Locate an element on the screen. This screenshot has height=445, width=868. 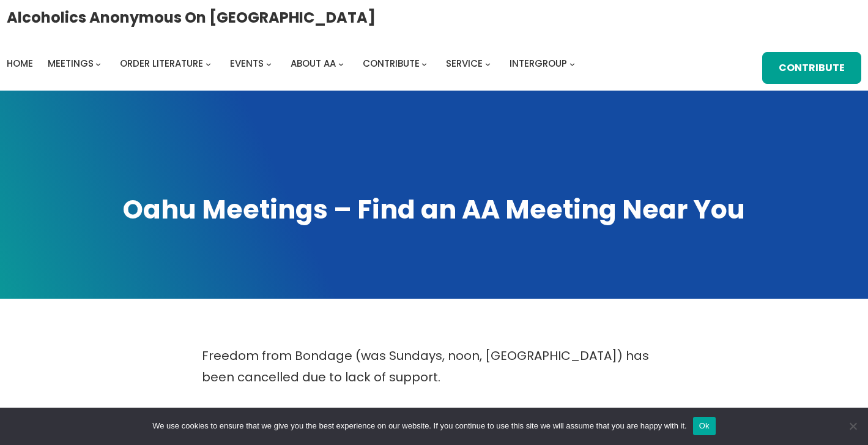
a: Meetings is located at coordinates (70, 64).